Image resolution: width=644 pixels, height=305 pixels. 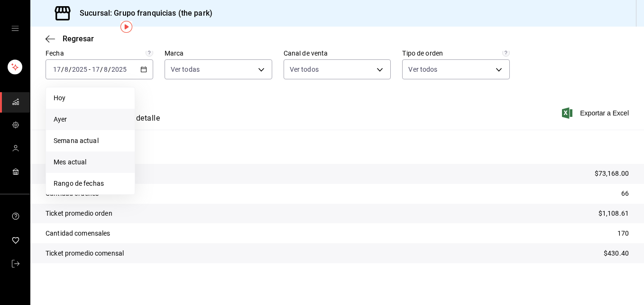 What do you see at coordinates (616, 253) in the screenshot?
I see `p: $430.40` at bounding box center [616, 253].